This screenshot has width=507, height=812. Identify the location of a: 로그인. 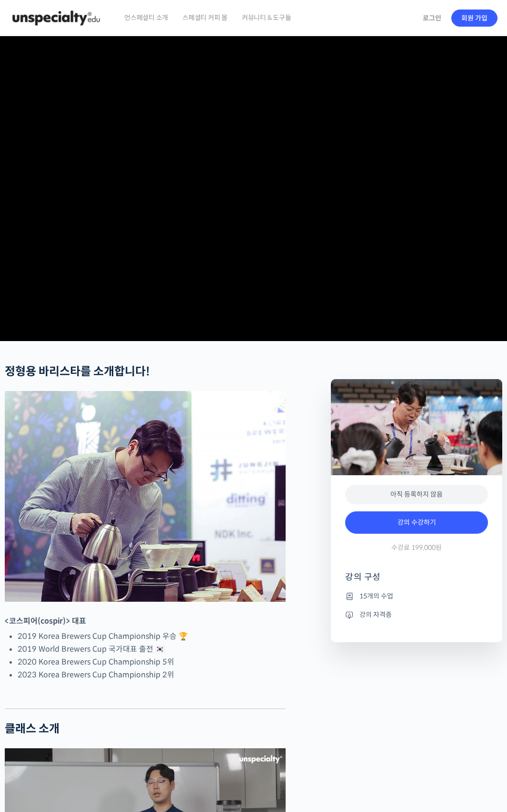
(432, 18).